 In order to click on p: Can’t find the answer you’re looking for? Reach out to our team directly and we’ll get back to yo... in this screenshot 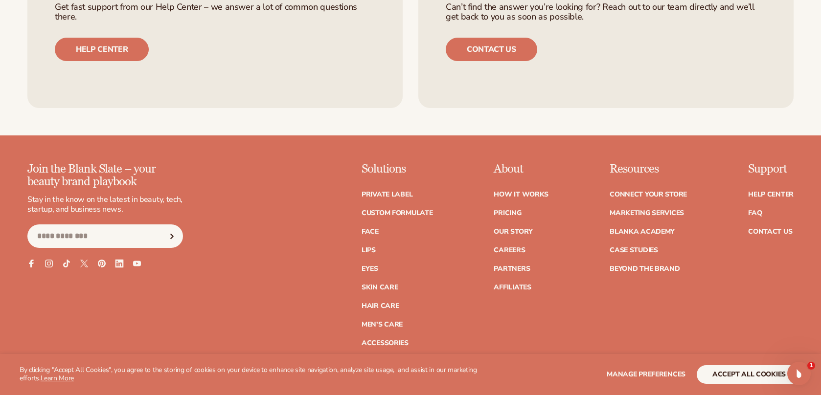, I will do `click(606, 12)`.